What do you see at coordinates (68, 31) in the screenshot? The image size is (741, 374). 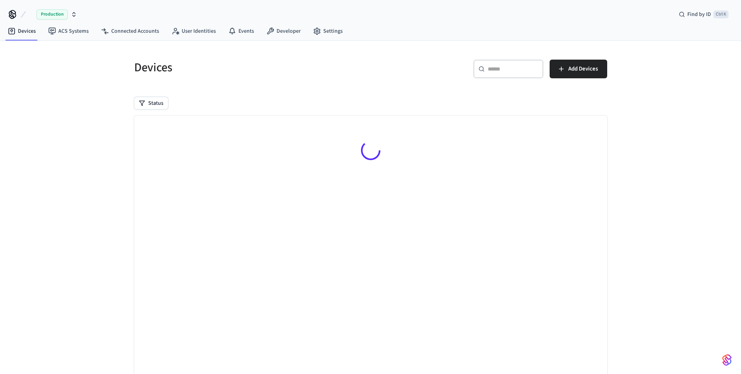 I see `a: ACS Systems` at bounding box center [68, 31].